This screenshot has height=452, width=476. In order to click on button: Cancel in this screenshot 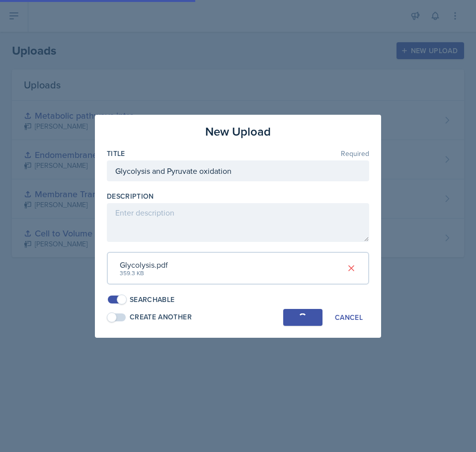, I will do `click(349, 317)`.